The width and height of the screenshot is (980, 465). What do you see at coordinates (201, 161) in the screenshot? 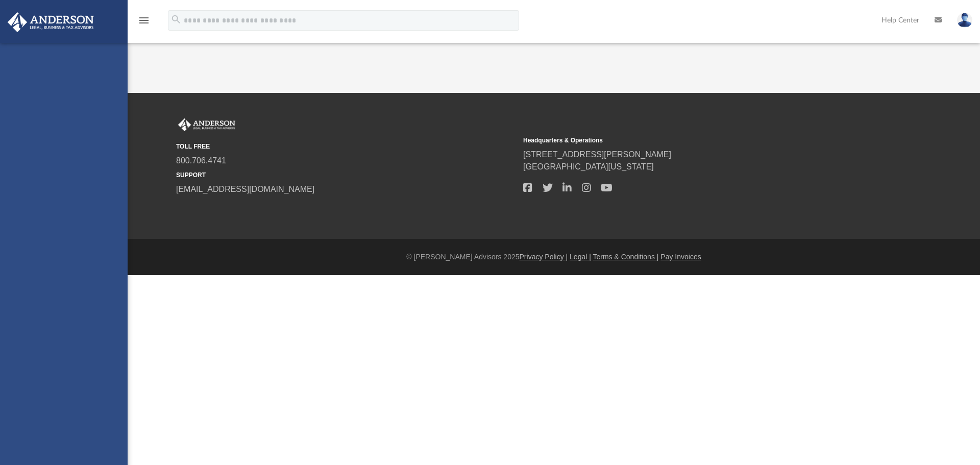
I see `a: 800.706.4741` at bounding box center [201, 161].